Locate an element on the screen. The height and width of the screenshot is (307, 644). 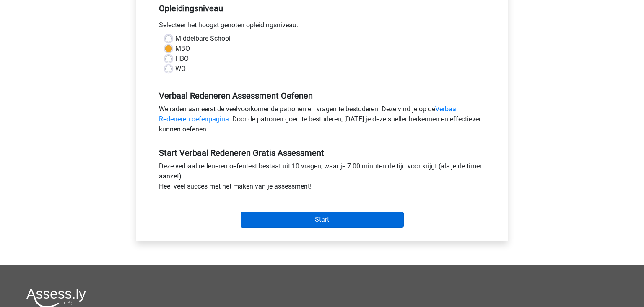
h5: Verbaal Redeneren Assessment Oefenen is located at coordinates (322, 96).